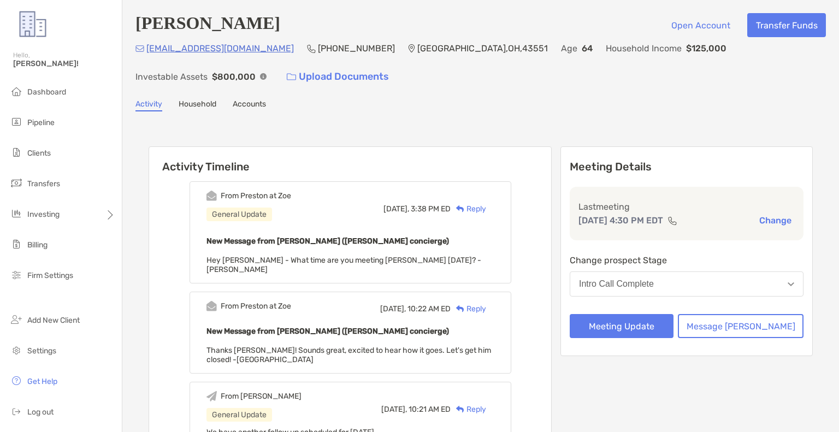  What do you see at coordinates (687, 206) in the screenshot?
I see `p: Last meeting` at bounding box center [687, 206].